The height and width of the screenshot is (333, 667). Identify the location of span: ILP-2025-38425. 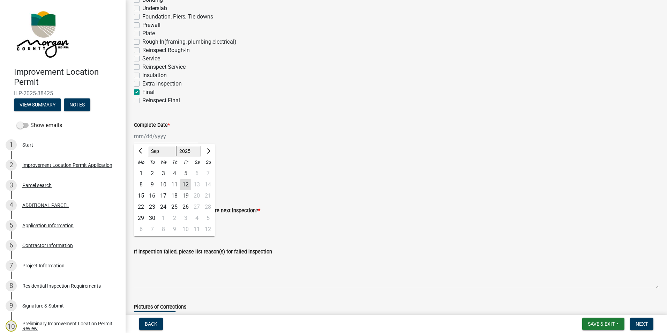
(63, 93).